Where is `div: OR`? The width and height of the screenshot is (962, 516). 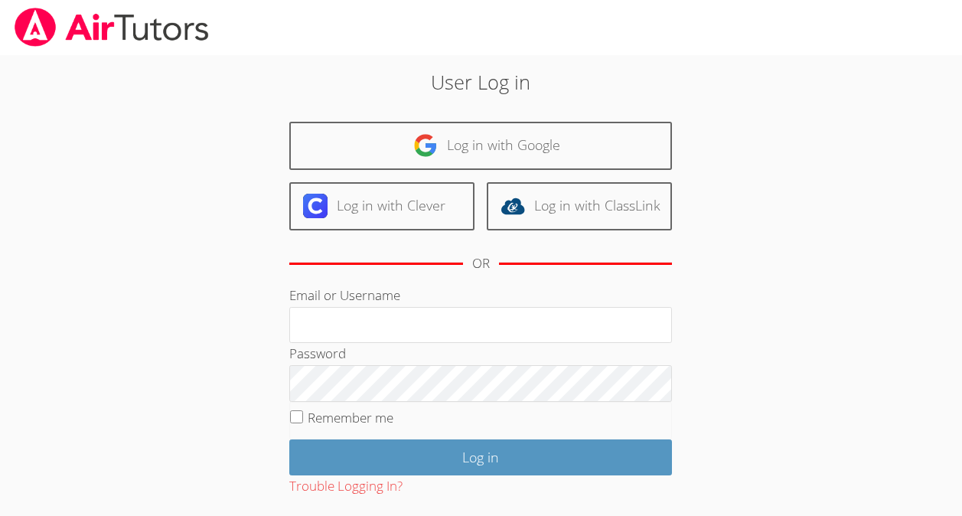 div: OR is located at coordinates (481, 263).